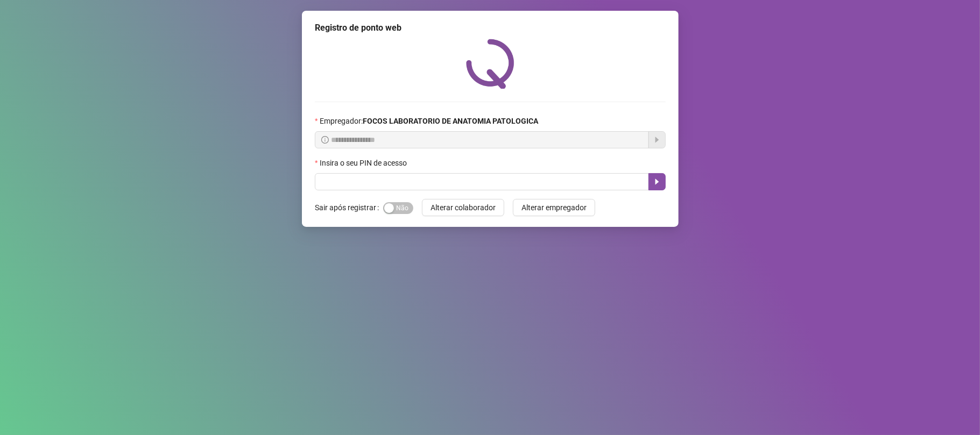  I want to click on label: Sair após registrar, so click(349, 208).